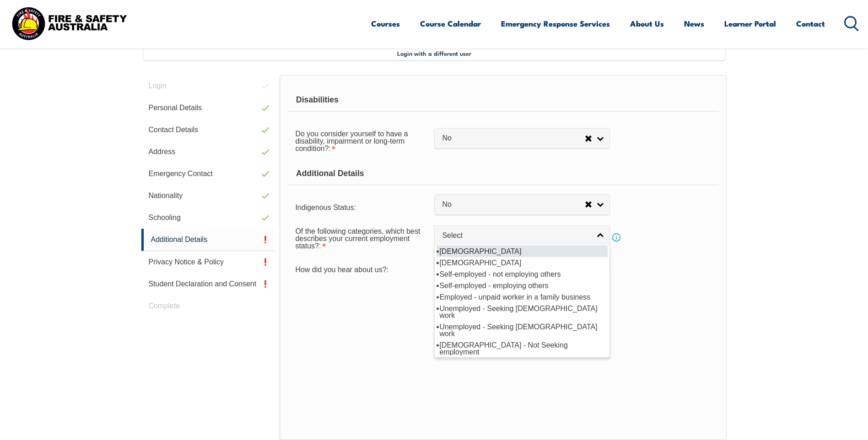 This screenshot has height=440, width=868. What do you see at coordinates (616, 237) in the screenshot?
I see `a: Info` at bounding box center [616, 237].